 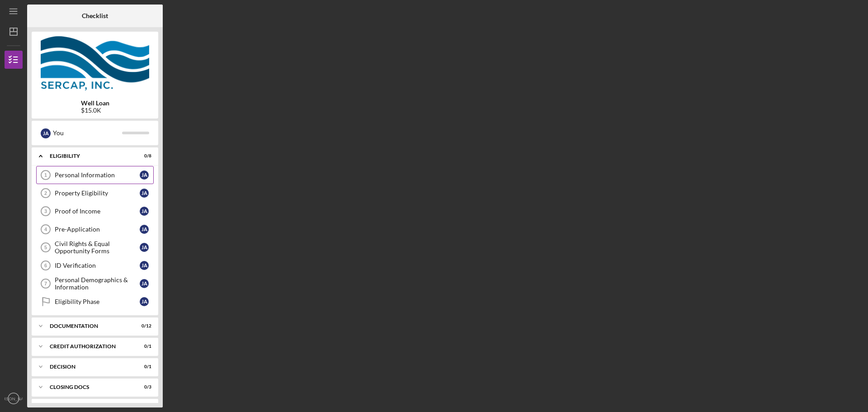 What do you see at coordinates (97, 265) in the screenshot?
I see `div: ID Verification` at bounding box center [97, 265].